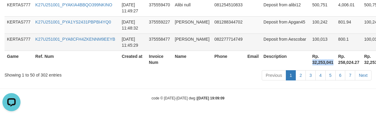 The height and width of the screenshot is (116, 376). I want to click on th: Email, so click(253, 59).